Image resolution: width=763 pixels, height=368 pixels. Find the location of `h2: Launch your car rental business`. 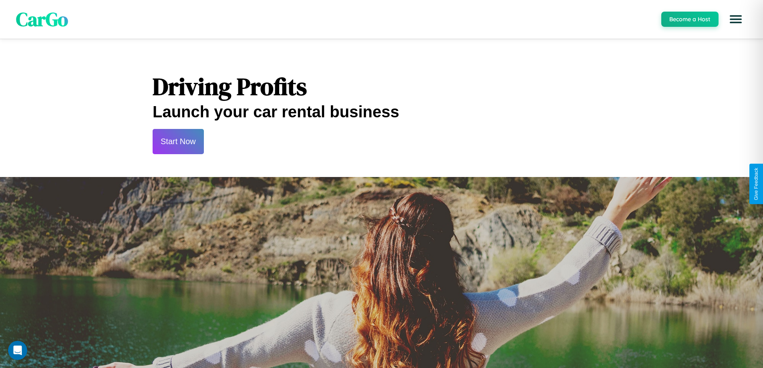

h2: Launch your car rental business is located at coordinates (381, 112).